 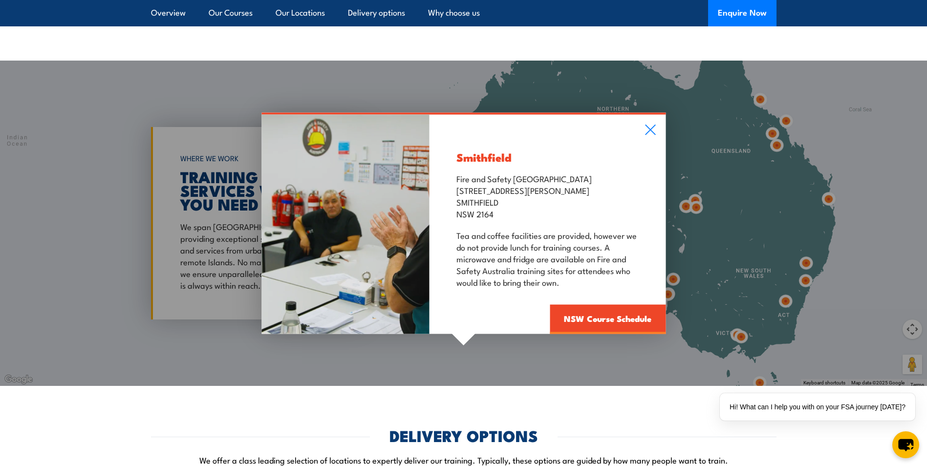 What do you see at coordinates (547, 157) in the screenshot?
I see `h3: Smithfield` at bounding box center [547, 157].